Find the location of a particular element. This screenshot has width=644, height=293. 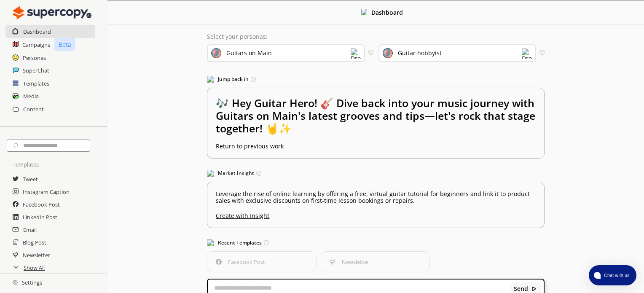

h3: Recent Templates is located at coordinates (375, 243).